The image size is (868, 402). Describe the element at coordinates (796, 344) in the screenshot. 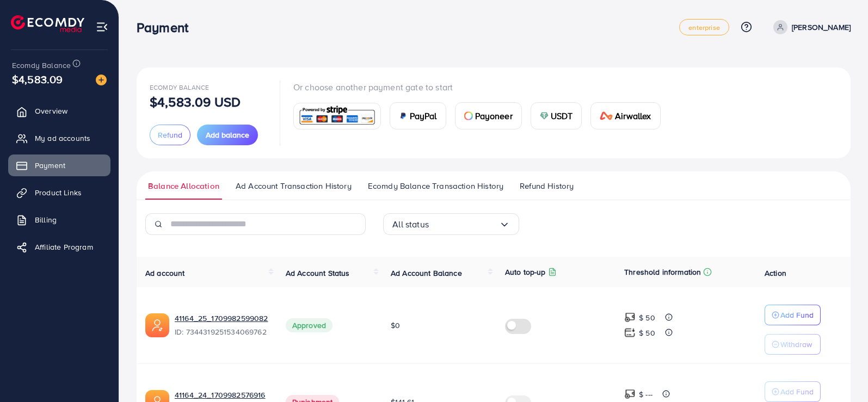

I see `p: Withdraw` at that location.